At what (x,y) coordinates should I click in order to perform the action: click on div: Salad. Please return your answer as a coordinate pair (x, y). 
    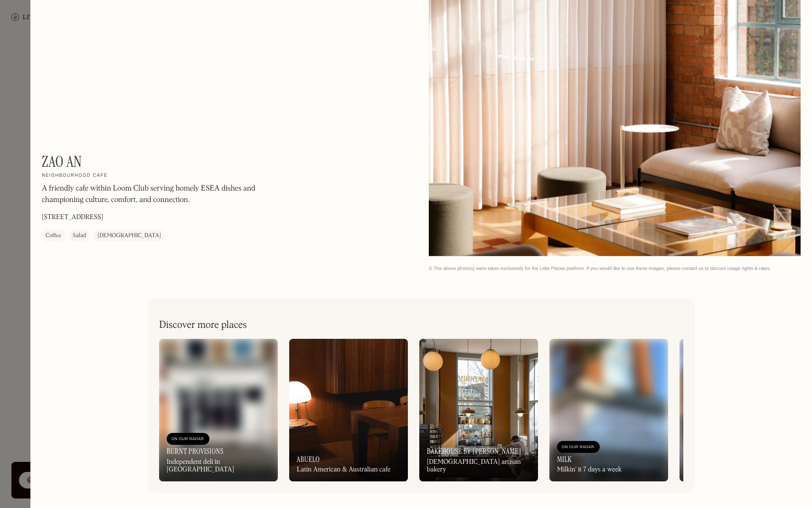
    Looking at the image, I should click on (79, 236).